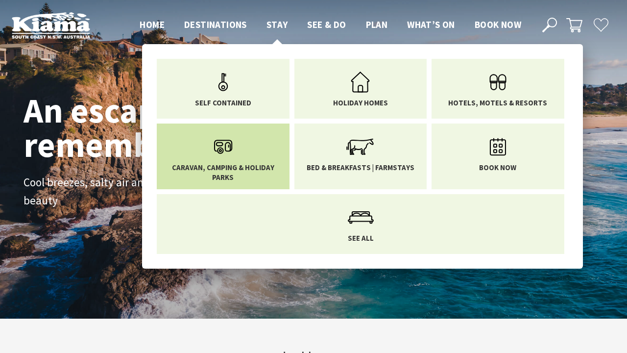  What do you see at coordinates (158, 127) in the screenshot?
I see `h1: An escape to remember` at bounding box center [158, 127].